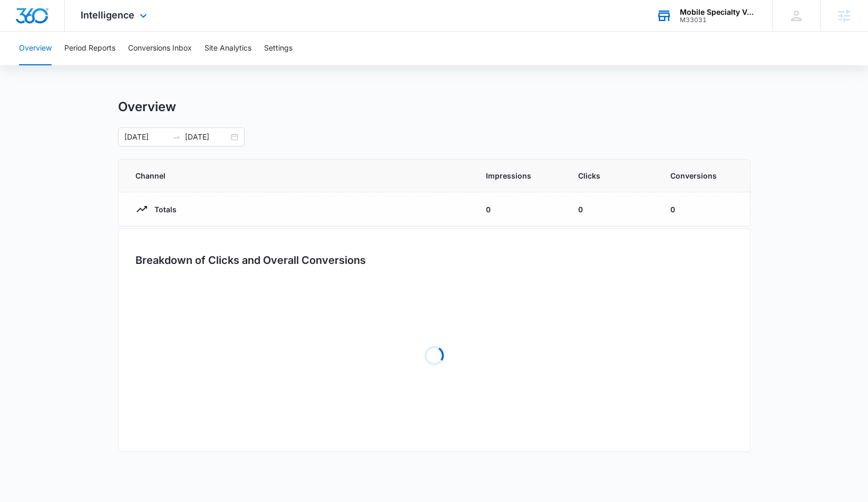 The height and width of the screenshot is (502, 868). I want to click on button: Settings, so click(278, 48).